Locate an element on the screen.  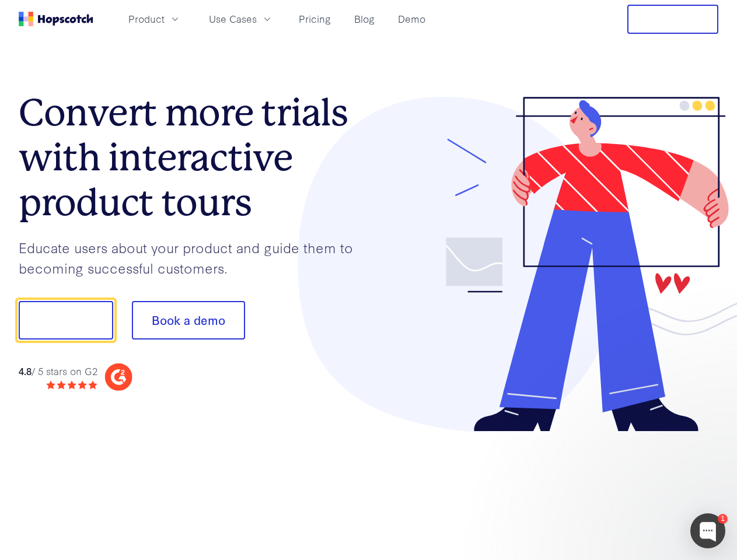
a: Blog is located at coordinates (364, 19).